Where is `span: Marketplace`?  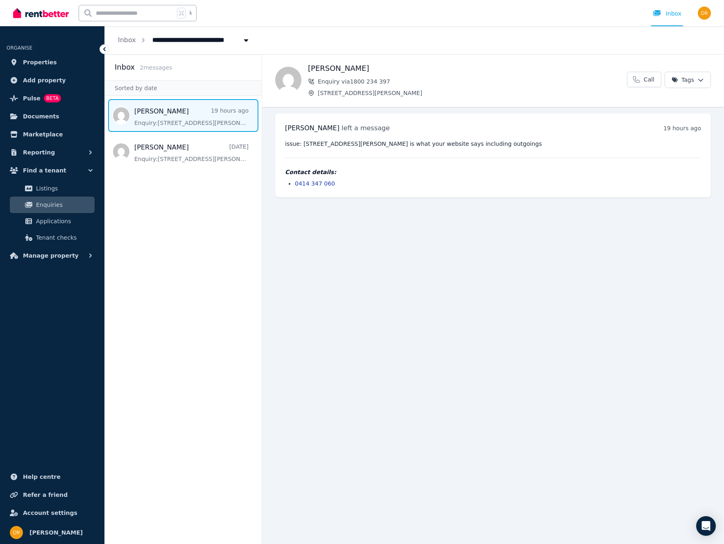 span: Marketplace is located at coordinates (43, 134).